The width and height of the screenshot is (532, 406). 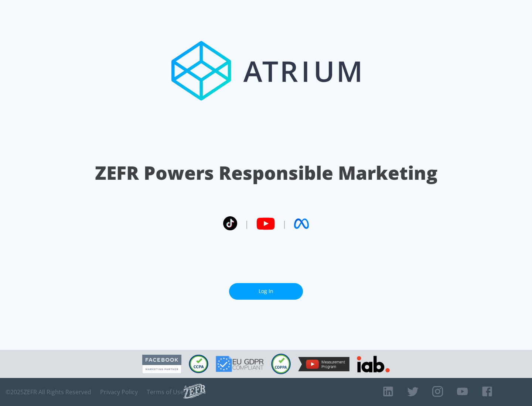 I want to click on a: Privacy Policy, so click(x=119, y=392).